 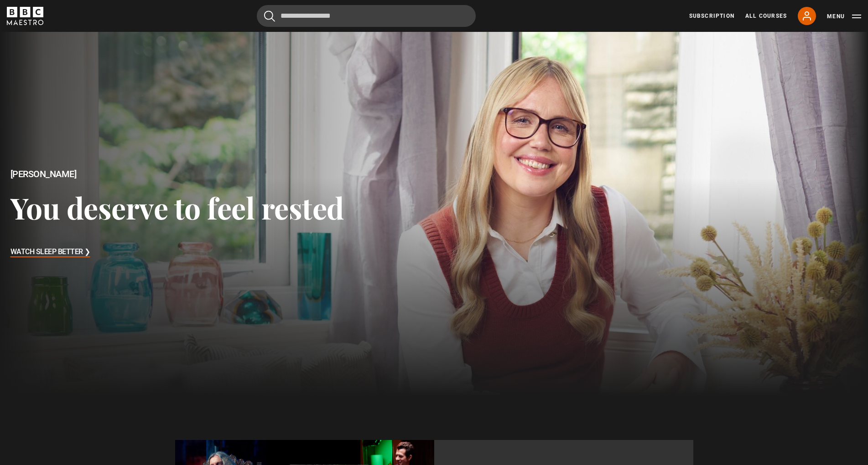 I want to click on a: BBC Maestro, so click(x=25, y=16).